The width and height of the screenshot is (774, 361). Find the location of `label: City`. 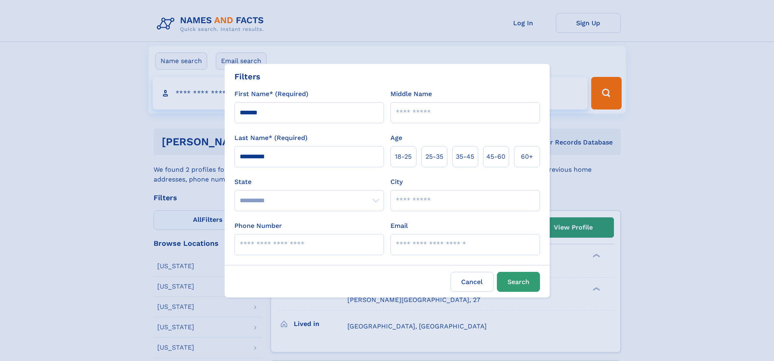

label: City is located at coordinates (397, 182).